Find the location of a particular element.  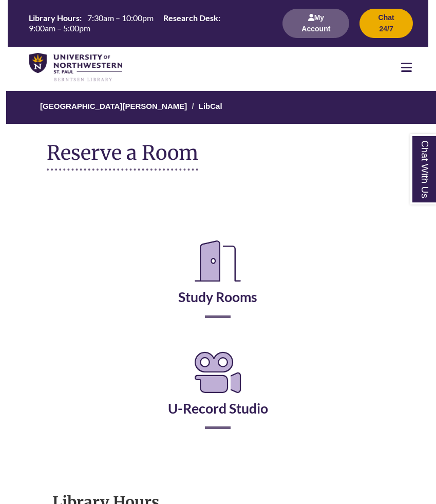

a: U-Record Studio is located at coordinates (218, 396).